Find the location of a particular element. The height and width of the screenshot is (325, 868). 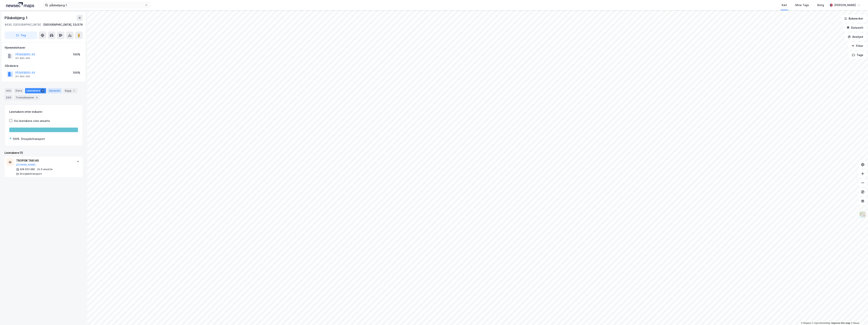

a: OpenStreetMap is located at coordinates (821, 323).